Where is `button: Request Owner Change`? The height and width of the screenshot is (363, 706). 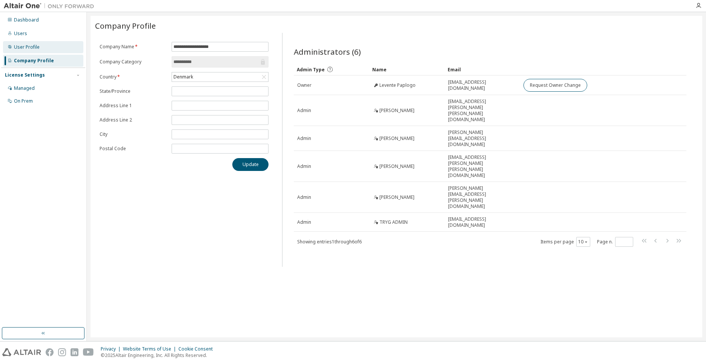
button: Request Owner Change is located at coordinates (555, 85).